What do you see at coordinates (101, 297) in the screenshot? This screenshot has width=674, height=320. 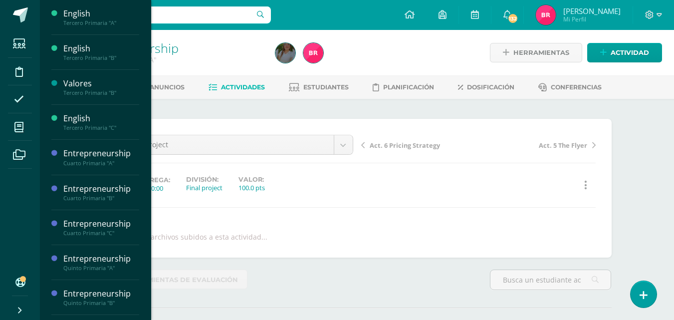 I see `a: EntrepreneurshipQuinto Primaria "B"` at bounding box center [101, 297].